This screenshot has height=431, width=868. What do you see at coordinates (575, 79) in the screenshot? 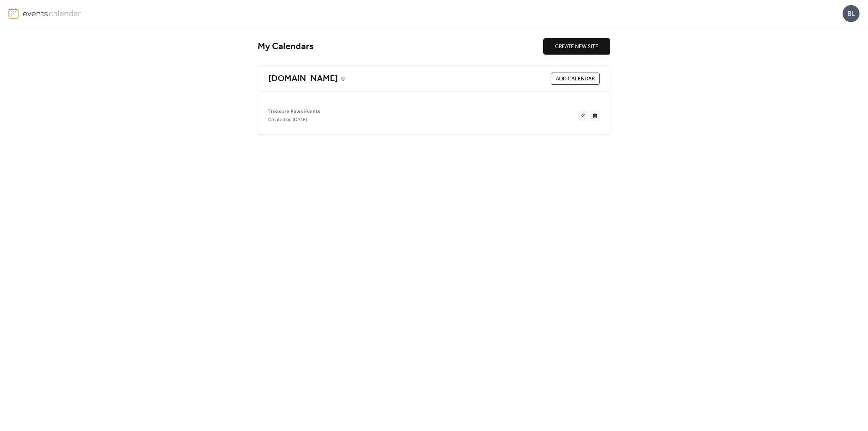
I see `span: ADD CALENDAR` at bounding box center [575, 79].